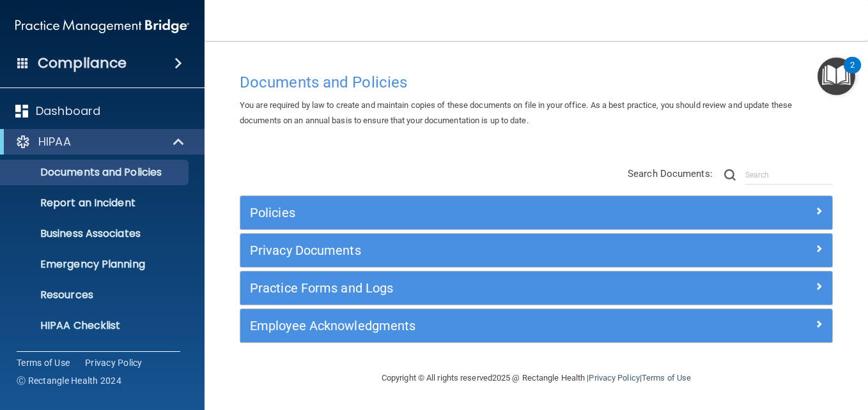  Describe the element at coordinates (54, 142) in the screenshot. I see `p: HIPAA` at that location.